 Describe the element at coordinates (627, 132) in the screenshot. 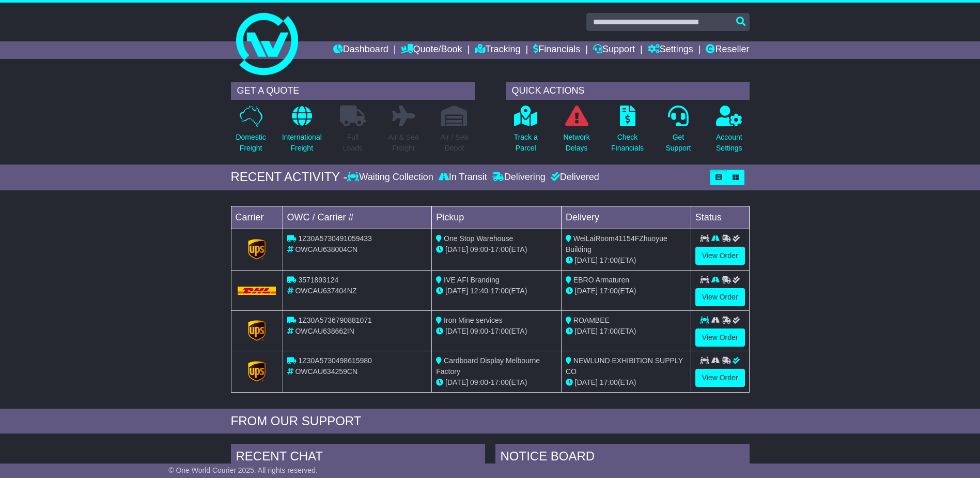

I see `a: CheckFinancials` at that location.